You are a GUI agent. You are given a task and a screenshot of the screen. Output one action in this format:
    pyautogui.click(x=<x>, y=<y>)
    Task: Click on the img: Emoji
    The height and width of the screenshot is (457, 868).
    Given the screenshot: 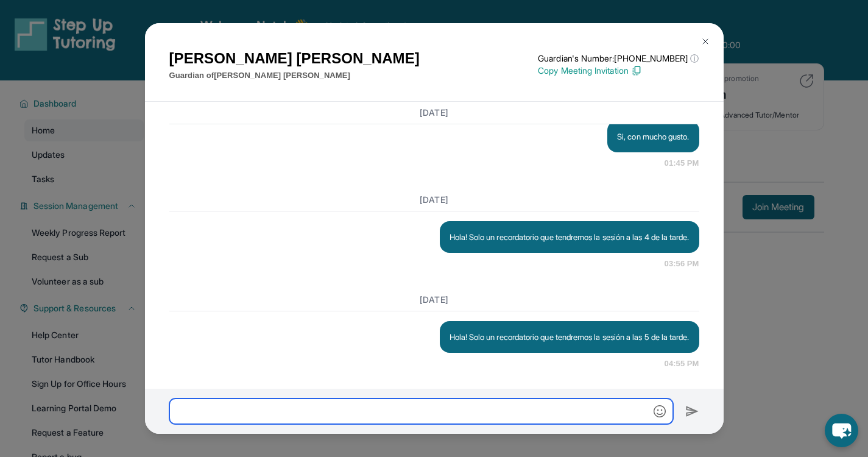 What is the action you would take?
    pyautogui.click(x=660, y=412)
    